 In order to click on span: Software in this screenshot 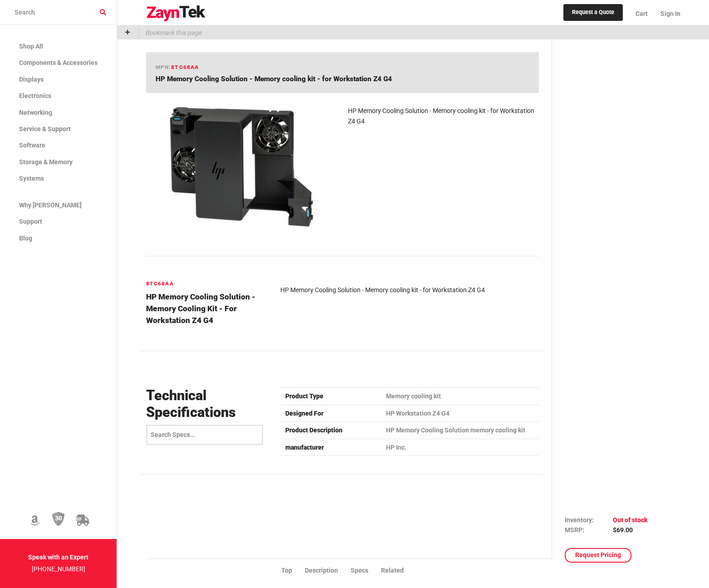, I will do `click(32, 146)`.